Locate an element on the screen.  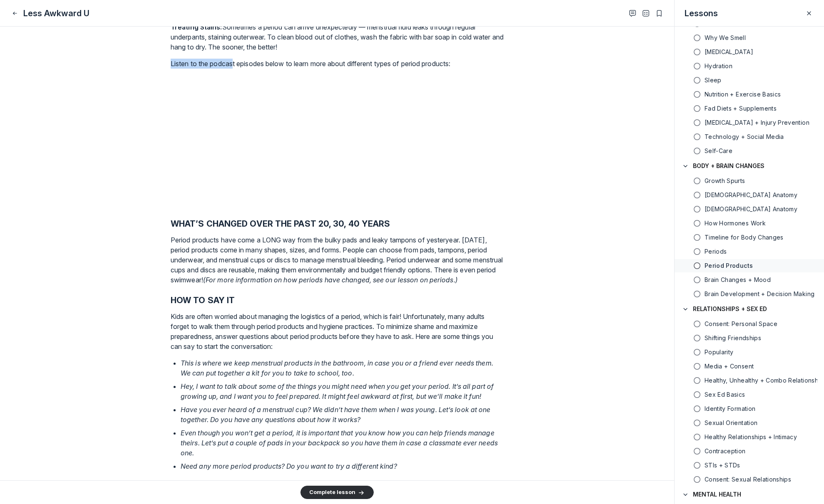
button: MENTAL HEALTH is located at coordinates (749, 495).